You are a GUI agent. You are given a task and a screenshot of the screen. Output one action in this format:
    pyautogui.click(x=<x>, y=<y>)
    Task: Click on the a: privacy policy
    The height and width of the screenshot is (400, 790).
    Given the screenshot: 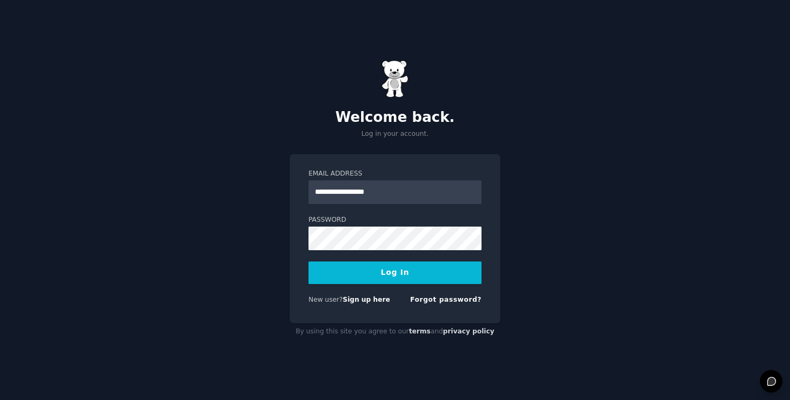 What is the action you would take?
    pyautogui.click(x=469, y=332)
    